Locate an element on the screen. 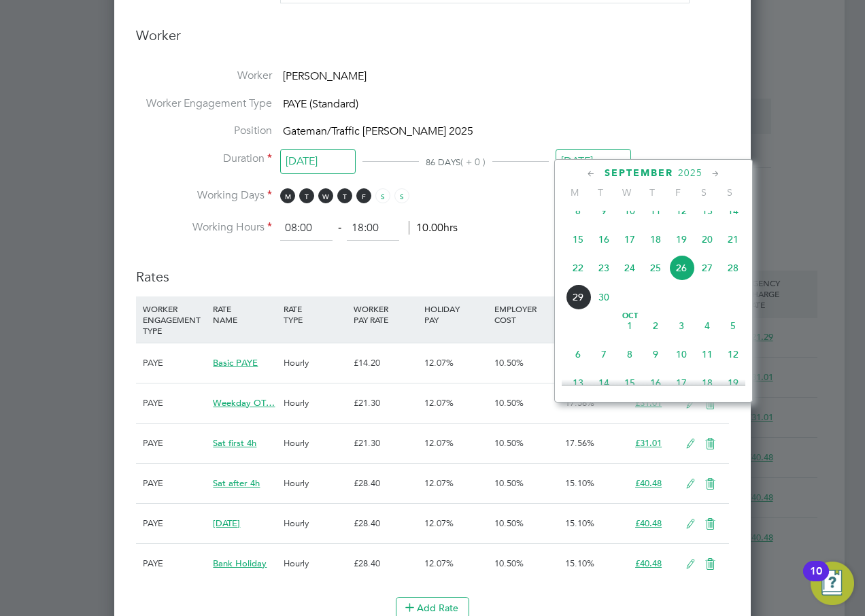  span: 23 is located at coordinates (604, 268).